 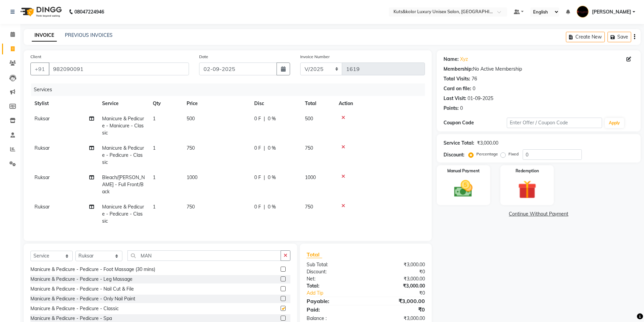 I want to click on div: Sub Total:, so click(x=334, y=264).